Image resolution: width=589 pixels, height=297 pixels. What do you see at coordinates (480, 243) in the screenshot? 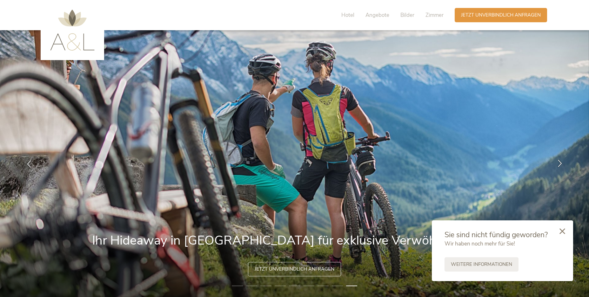
I see `span: Wir haben noch mehr für Sie!` at bounding box center [480, 243].